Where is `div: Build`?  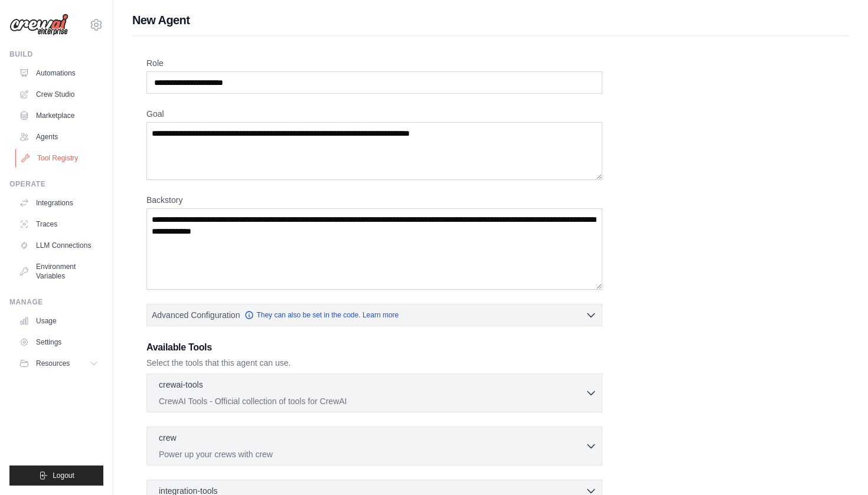 div: Build is located at coordinates (56, 54).